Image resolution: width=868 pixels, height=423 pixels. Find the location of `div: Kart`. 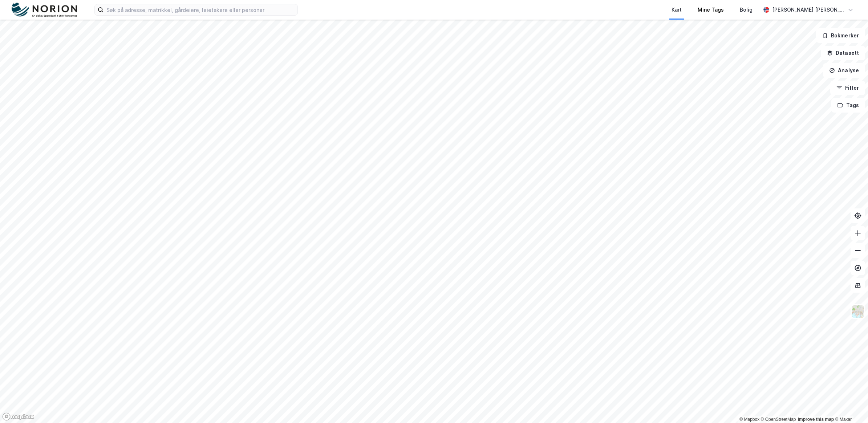

div: Kart is located at coordinates (677, 10).